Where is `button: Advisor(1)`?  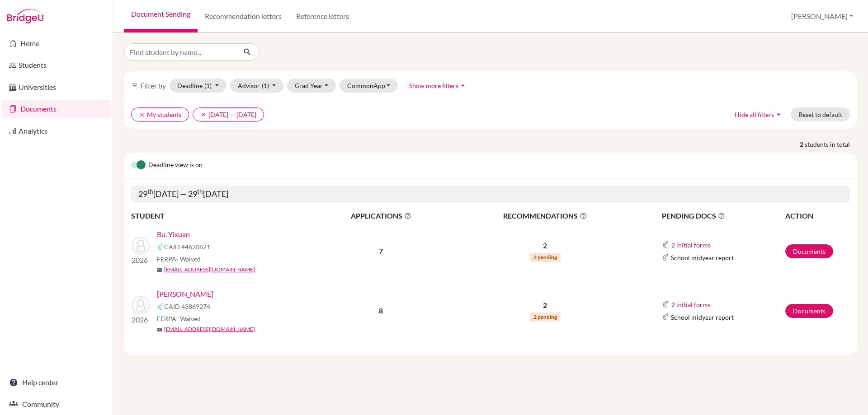
button: Advisor(1) is located at coordinates (257, 86).